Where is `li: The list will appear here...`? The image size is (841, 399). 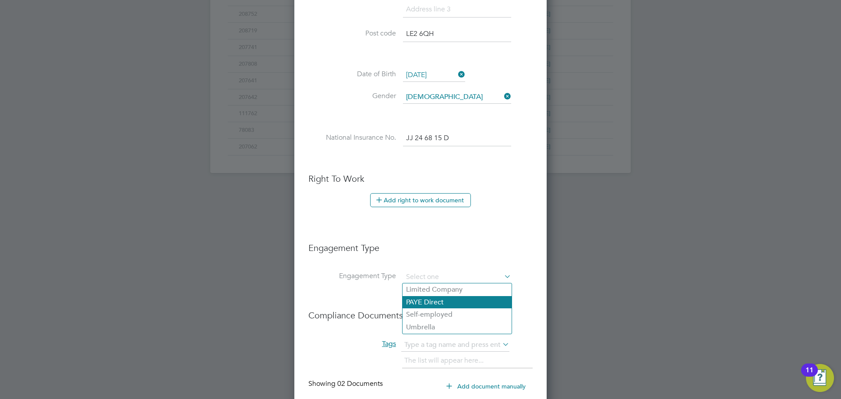 li: The list will appear here... is located at coordinates (445, 360).